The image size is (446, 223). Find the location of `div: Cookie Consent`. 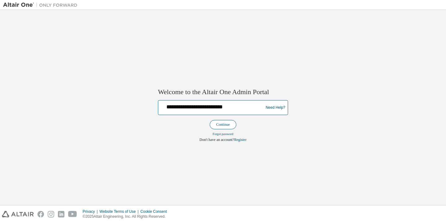

div: Cookie Consent is located at coordinates (155, 211).